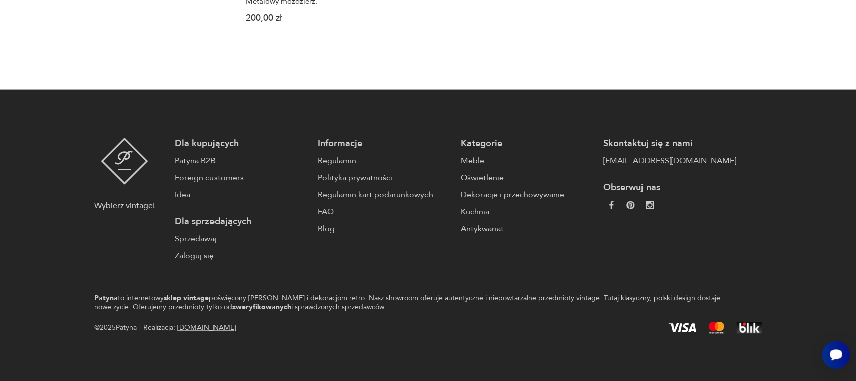 The image size is (856, 381). I want to click on span: Realizacja:, so click(189, 328).